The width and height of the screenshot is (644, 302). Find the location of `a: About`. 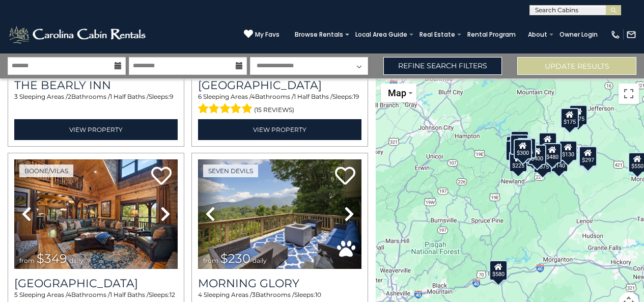

a: About is located at coordinates (538, 34).